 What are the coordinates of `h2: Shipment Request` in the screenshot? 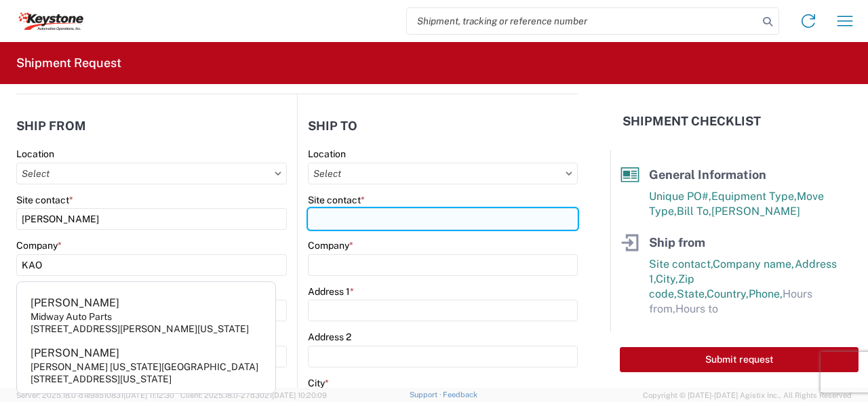 It's located at (69, 63).